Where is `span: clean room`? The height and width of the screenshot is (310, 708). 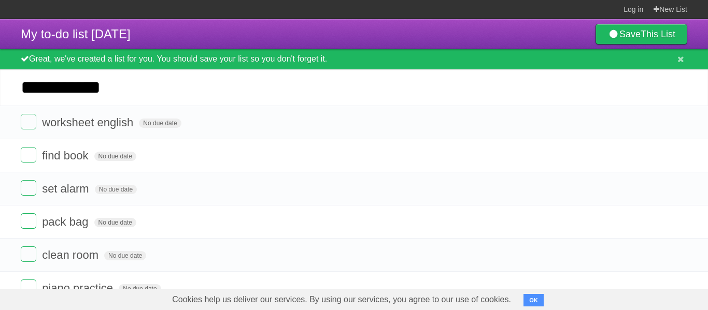 span: clean room is located at coordinates (72, 255).